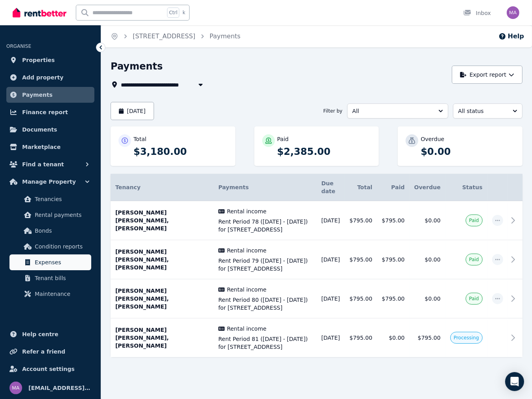 Image resolution: width=532 pixels, height=399 pixels. Describe the element at coordinates (468, 152) in the screenshot. I see `p: $0.00` at that location.